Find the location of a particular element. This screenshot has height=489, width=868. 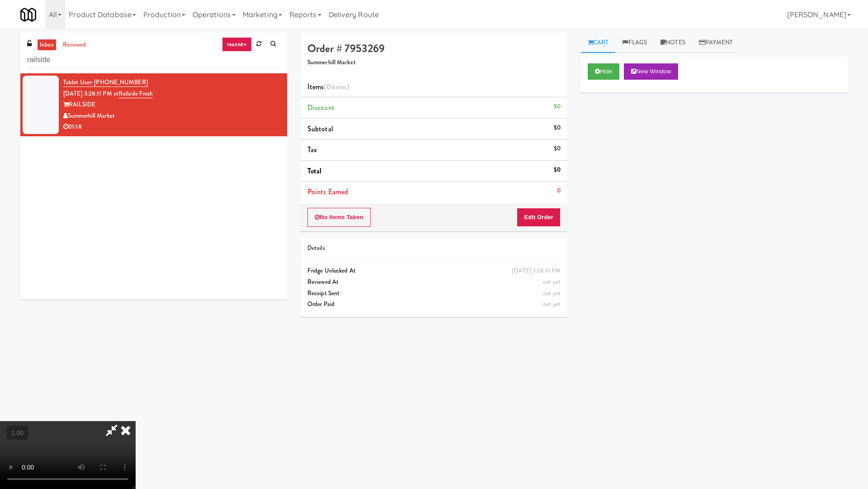

a: Payment is located at coordinates (716, 42).